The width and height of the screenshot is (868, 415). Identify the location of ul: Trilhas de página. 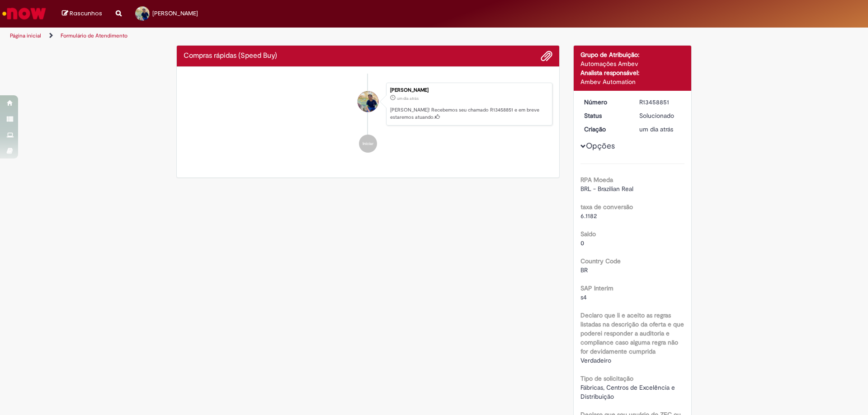
(289, 36).